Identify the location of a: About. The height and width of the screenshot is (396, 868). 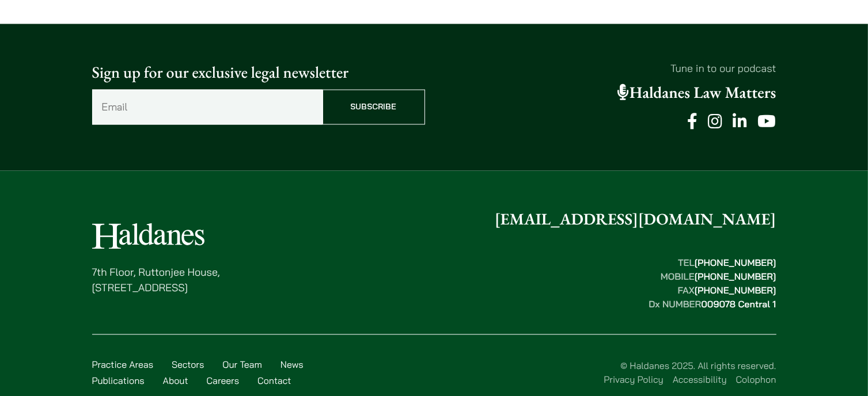
(176, 381).